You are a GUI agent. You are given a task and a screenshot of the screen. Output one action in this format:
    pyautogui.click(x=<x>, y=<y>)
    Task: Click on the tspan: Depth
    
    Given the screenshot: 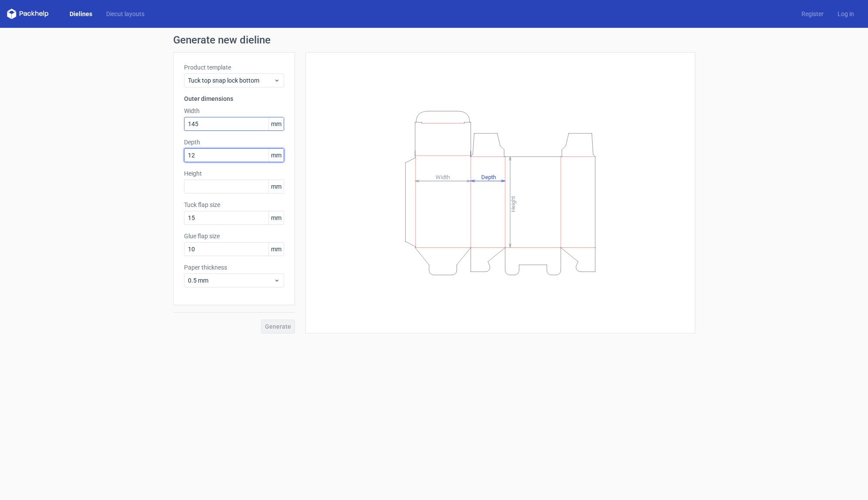 What is the action you would take?
    pyautogui.click(x=489, y=176)
    